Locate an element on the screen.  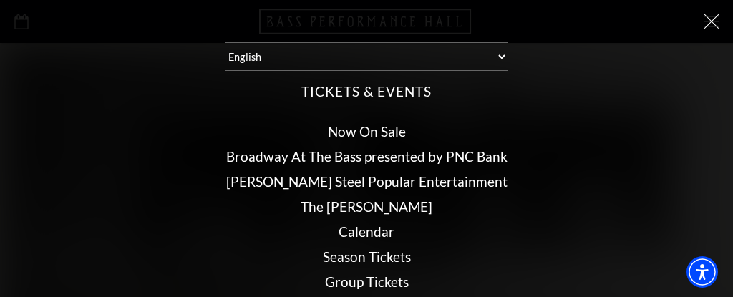
label: Tickets & Events is located at coordinates (366, 92).